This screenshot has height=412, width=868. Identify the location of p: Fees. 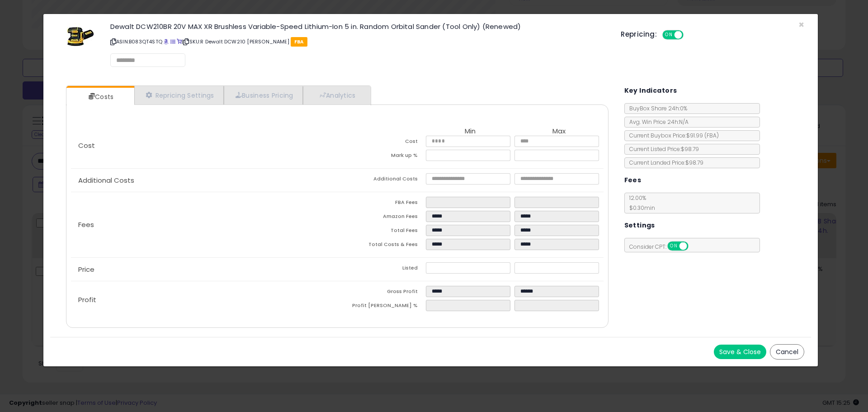
(204, 225).